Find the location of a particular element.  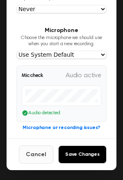

button: Save Changes is located at coordinates (83, 155).